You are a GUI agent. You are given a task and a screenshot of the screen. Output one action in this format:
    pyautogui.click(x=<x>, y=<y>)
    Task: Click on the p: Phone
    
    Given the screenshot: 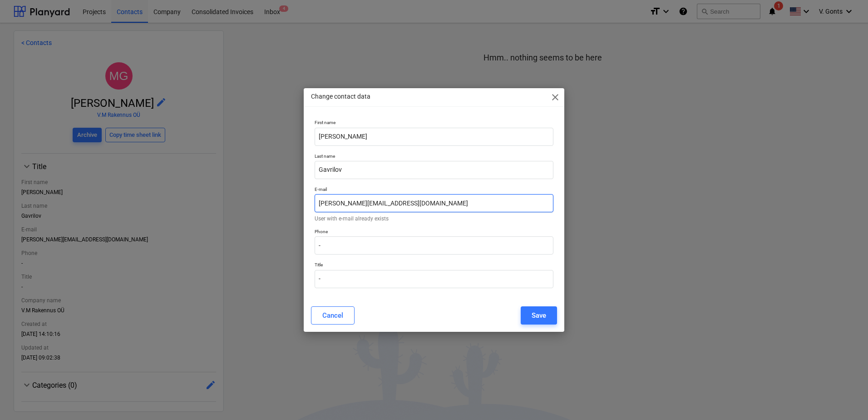 What is the action you would take?
    pyautogui.click(x=434, y=232)
    